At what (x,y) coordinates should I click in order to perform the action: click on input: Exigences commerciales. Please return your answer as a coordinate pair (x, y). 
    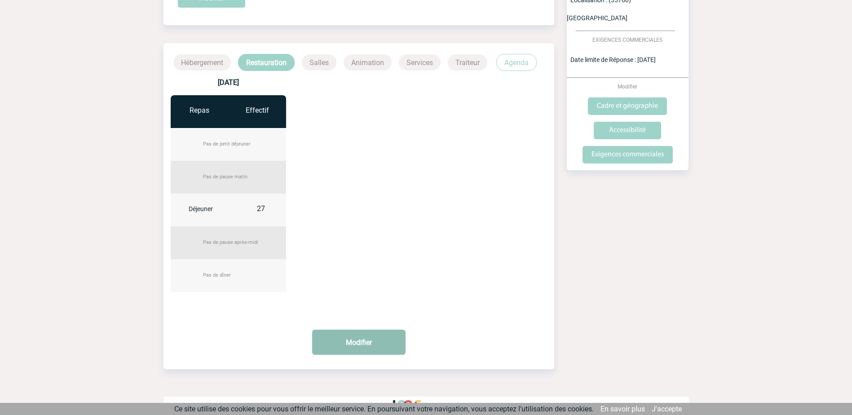
    Looking at the image, I should click on (628, 155).